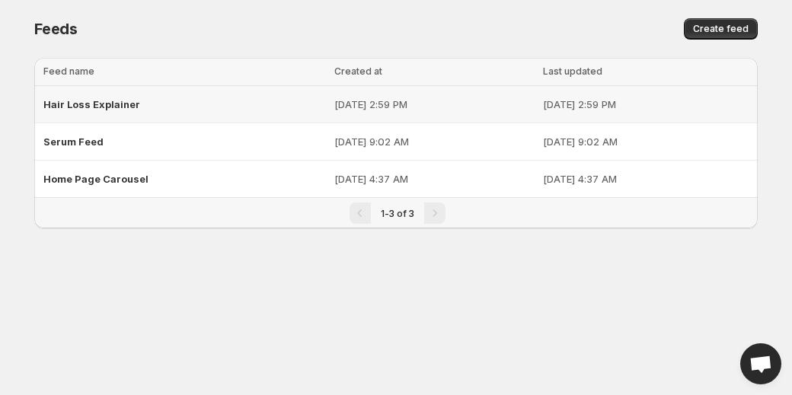  I want to click on nav: Pagination, so click(396, 213).